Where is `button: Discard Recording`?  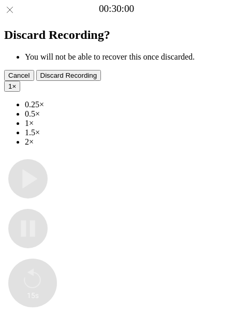 button: Discard Recording is located at coordinates (69, 75).